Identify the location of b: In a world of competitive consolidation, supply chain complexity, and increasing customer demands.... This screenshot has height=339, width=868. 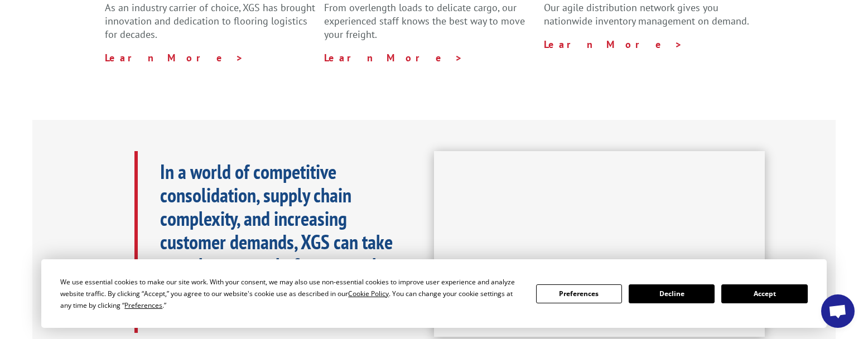
(276, 241).